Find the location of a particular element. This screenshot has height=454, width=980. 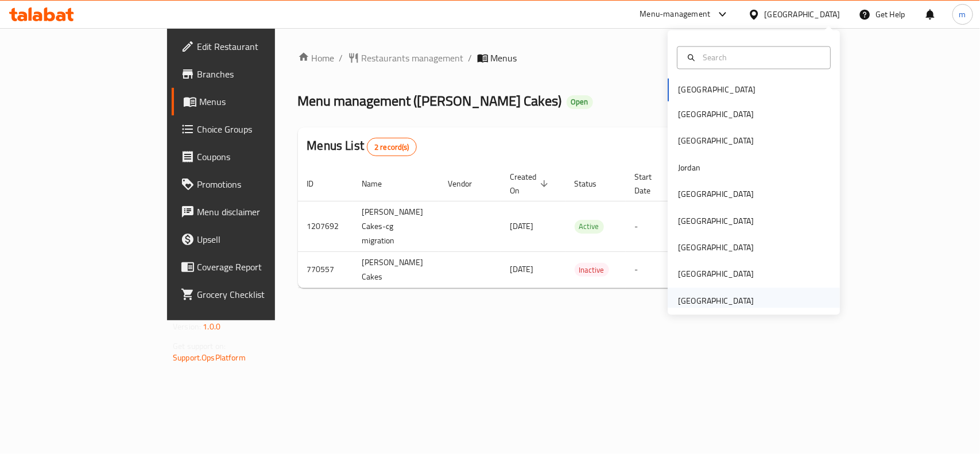

span: ID is located at coordinates (318, 183).